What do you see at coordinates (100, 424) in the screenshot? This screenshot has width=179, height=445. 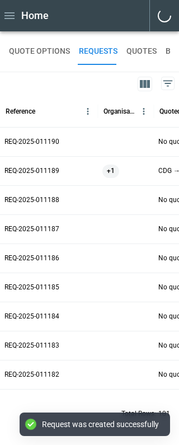 I see `div: Request was created successfully` at bounding box center [100, 424].